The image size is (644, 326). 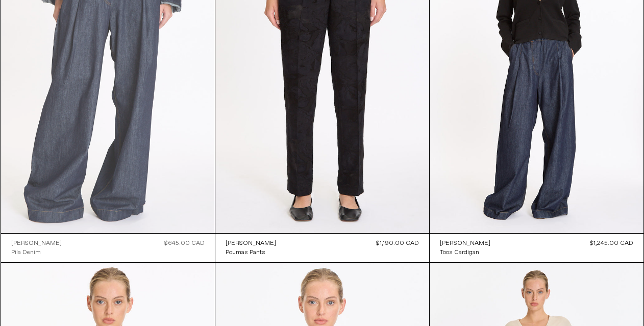 What do you see at coordinates (459, 253) in the screenshot?
I see `div: Toos Cardigan` at bounding box center [459, 253].